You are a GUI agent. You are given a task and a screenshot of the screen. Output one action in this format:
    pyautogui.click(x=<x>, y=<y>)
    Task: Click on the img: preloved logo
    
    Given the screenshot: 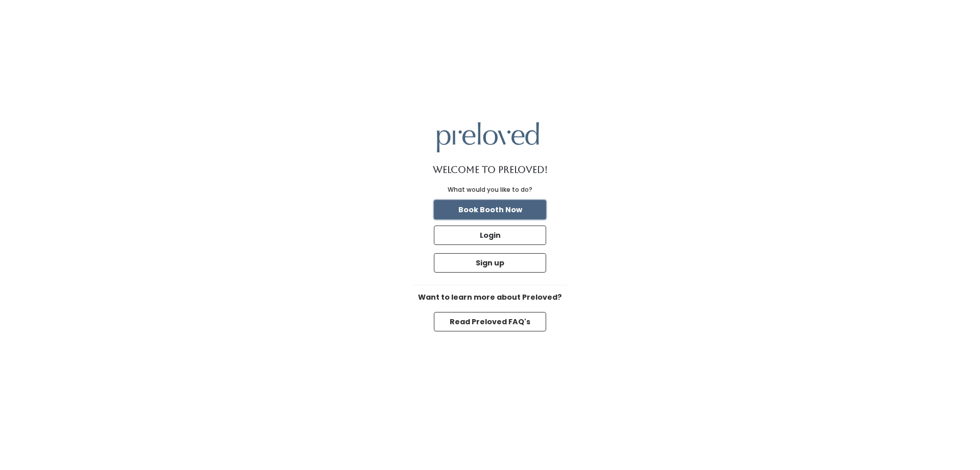 What is the action you would take?
    pyautogui.click(x=488, y=137)
    